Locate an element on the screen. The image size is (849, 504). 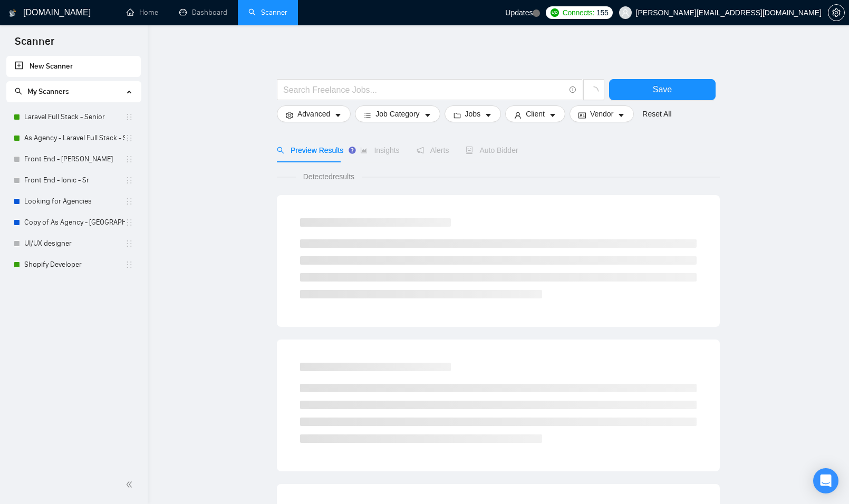
div: Tooltip anchor is located at coordinates (352, 150).